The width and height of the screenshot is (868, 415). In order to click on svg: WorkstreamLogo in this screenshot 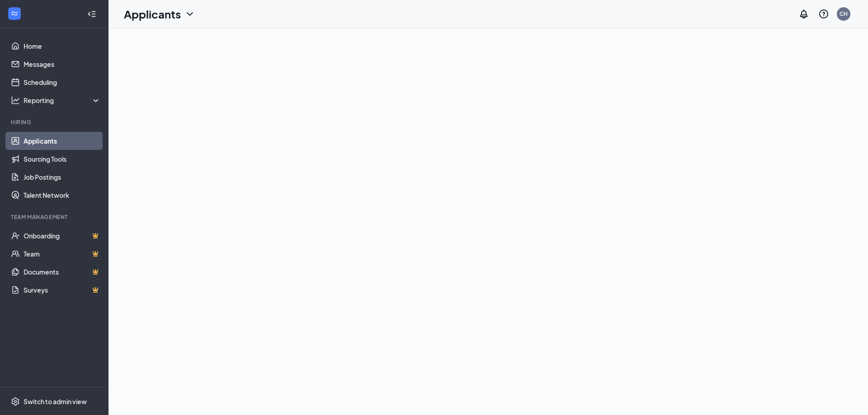, I will do `click(14, 14)`.